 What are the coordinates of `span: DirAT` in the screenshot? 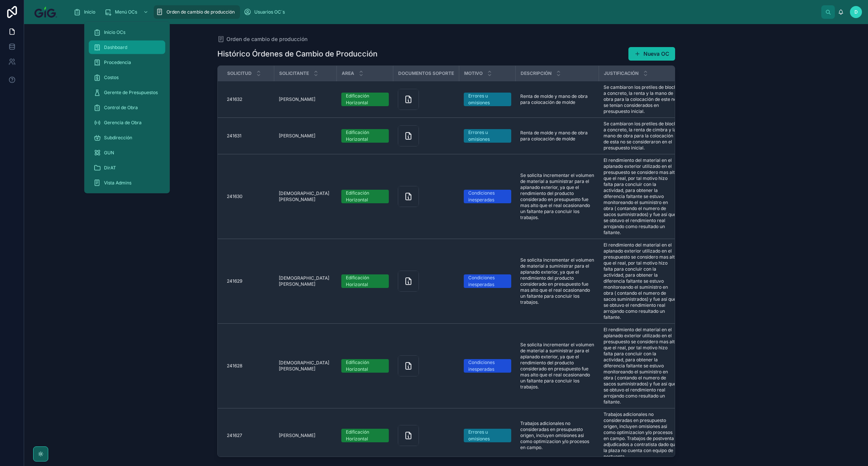 It's located at (110, 168).